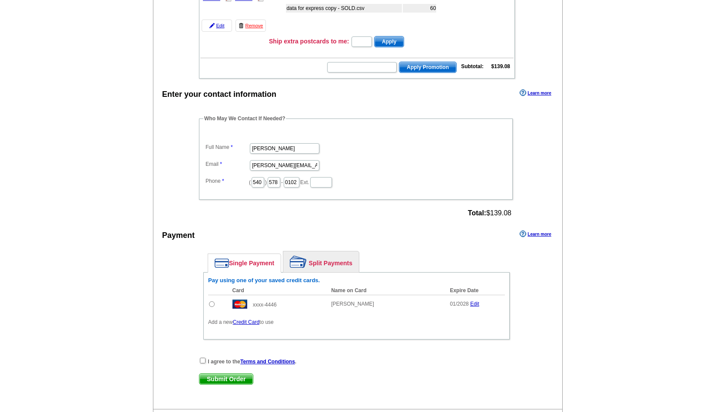 The width and height of the screenshot is (723, 412). What do you see at coordinates (227, 181) in the screenshot?
I see `label: Phone` at bounding box center [227, 181].